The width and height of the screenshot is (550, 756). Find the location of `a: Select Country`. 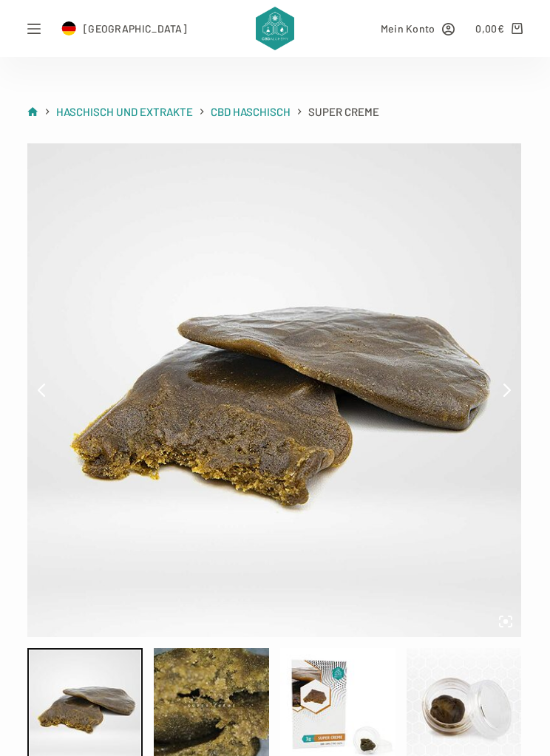

a: Select Country is located at coordinates (124, 28).